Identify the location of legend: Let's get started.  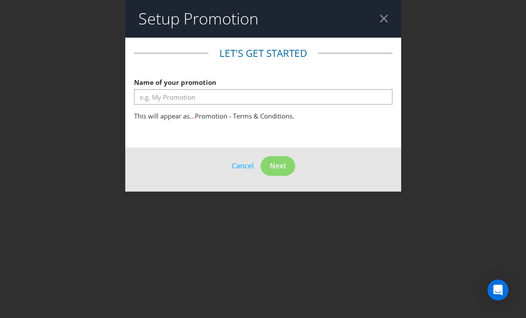
(263, 53).